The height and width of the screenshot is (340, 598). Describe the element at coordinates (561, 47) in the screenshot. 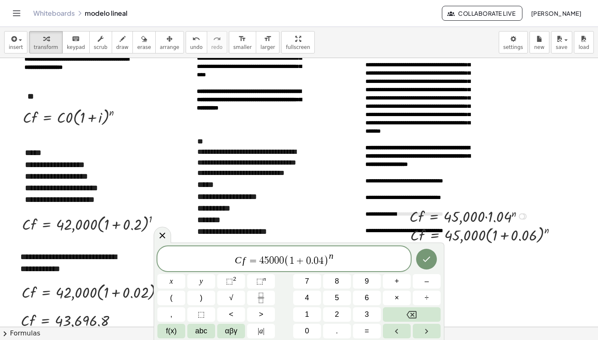

I see `span: save` at that location.